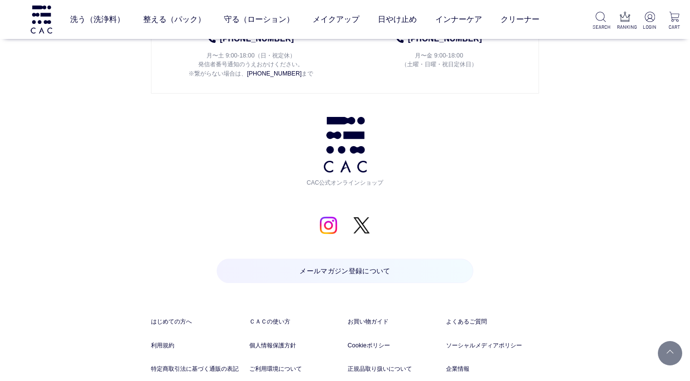  Describe the element at coordinates (675, 27) in the screenshot. I see `p: CART` at that location.